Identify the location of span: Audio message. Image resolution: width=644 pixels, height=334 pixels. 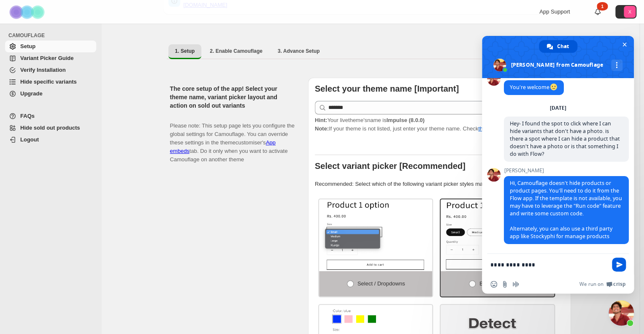
(515, 284).